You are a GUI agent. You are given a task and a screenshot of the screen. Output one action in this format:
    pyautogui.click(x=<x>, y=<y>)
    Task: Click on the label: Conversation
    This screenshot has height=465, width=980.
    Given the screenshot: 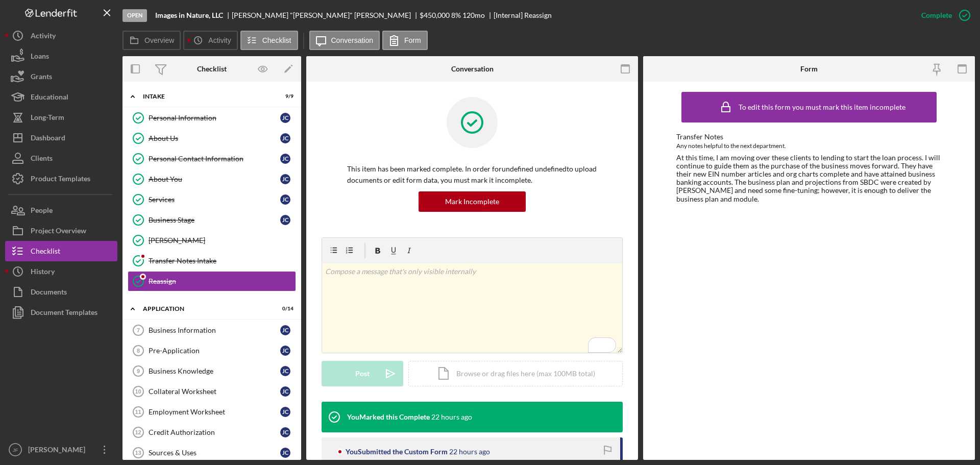 What is the action you would take?
    pyautogui.click(x=352, y=40)
    